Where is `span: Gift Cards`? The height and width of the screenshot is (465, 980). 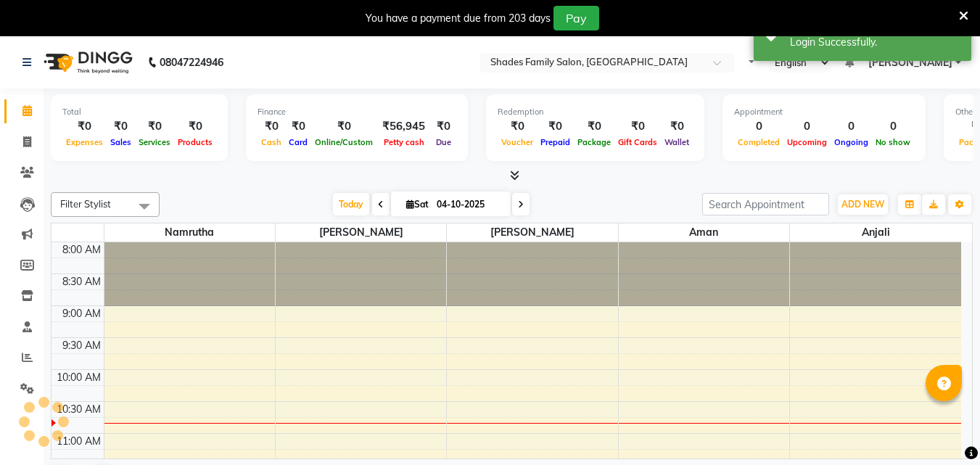
span: Gift Cards is located at coordinates (638, 142).